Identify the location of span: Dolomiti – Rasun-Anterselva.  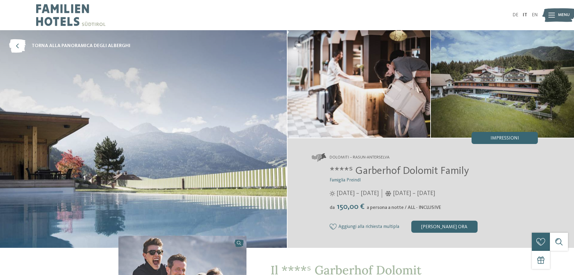
(360, 157).